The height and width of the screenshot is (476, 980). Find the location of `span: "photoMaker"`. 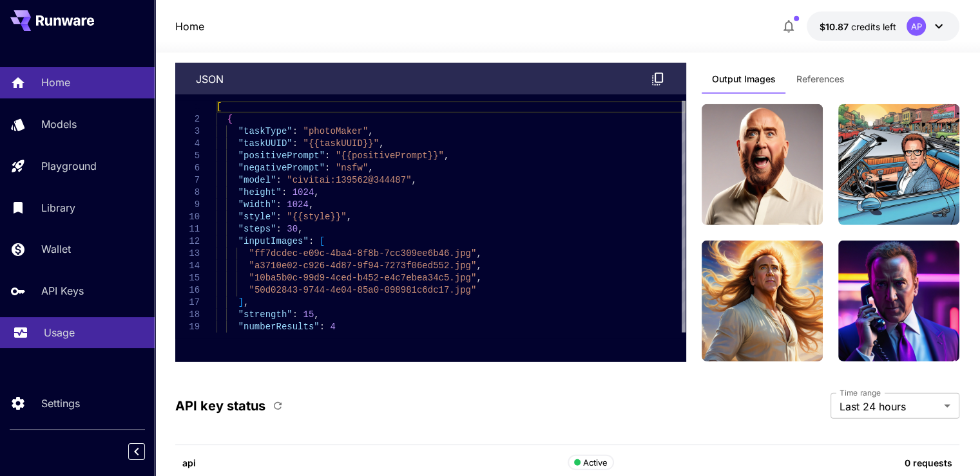

span: "photoMaker" is located at coordinates (335, 132).